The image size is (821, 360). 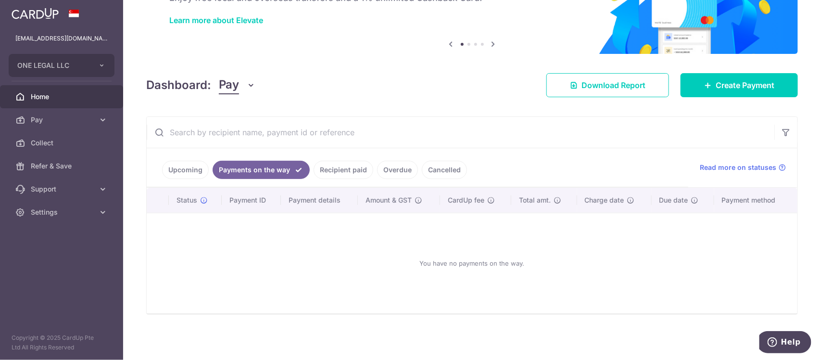 I want to click on span: Create Payment, so click(x=745, y=85).